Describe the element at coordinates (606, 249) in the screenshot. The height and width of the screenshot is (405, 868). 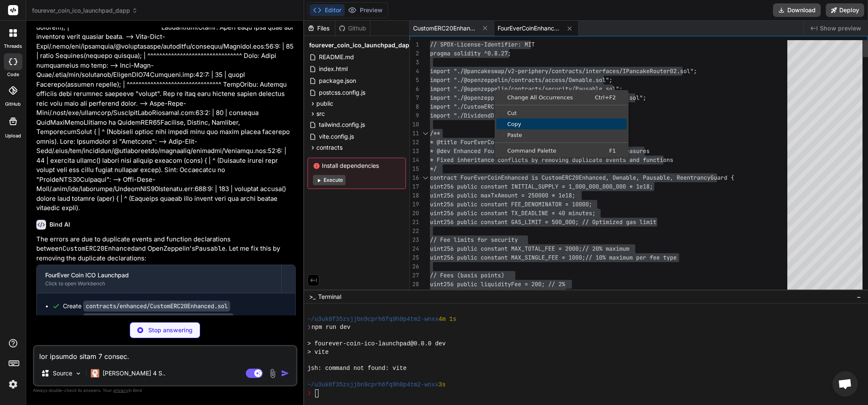
I see `span: // 20% maximum` at that location.